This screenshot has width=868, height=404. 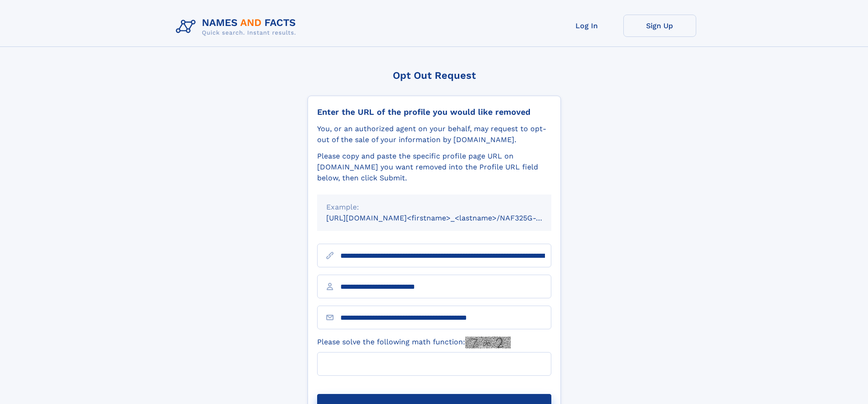 I want to click on a: Sign Up, so click(x=660, y=25).